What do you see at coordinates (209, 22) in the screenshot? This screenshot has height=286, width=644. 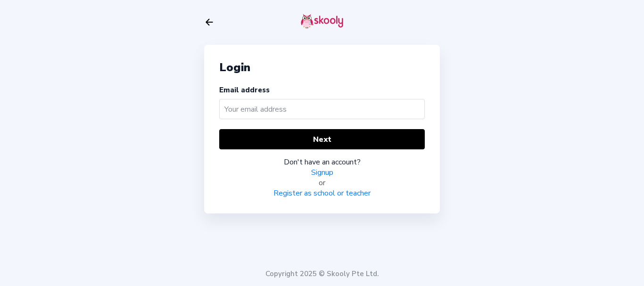 I see `button: arrow back outline` at bounding box center [209, 22].